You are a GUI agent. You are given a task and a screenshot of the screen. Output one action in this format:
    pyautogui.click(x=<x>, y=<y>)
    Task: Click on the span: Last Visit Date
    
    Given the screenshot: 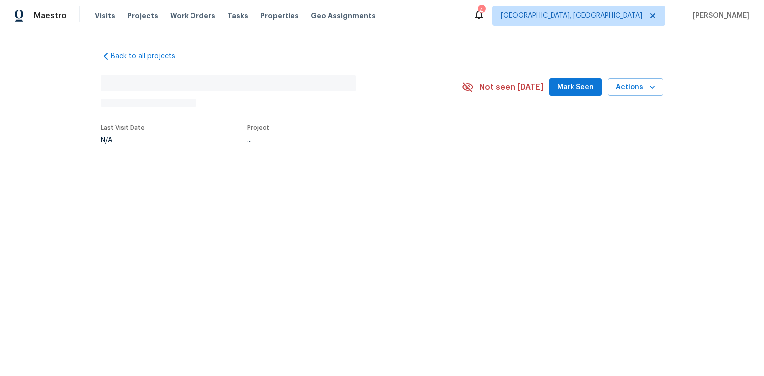 What is the action you would take?
    pyautogui.click(x=123, y=128)
    